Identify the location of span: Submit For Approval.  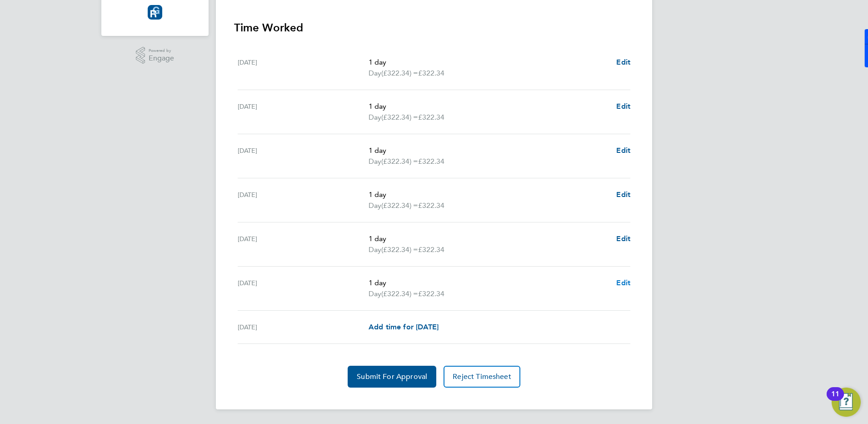
(392, 377).